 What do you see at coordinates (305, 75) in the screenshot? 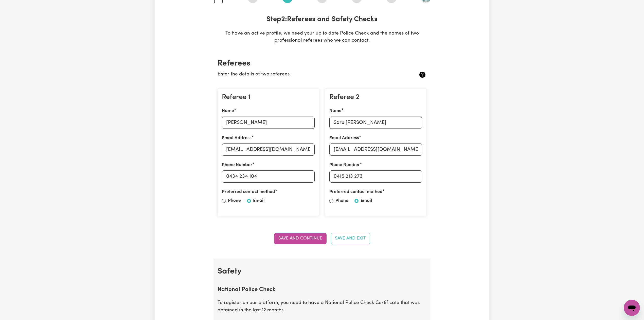
I see `p: Enter the details of two referees.` at bounding box center [305, 75].